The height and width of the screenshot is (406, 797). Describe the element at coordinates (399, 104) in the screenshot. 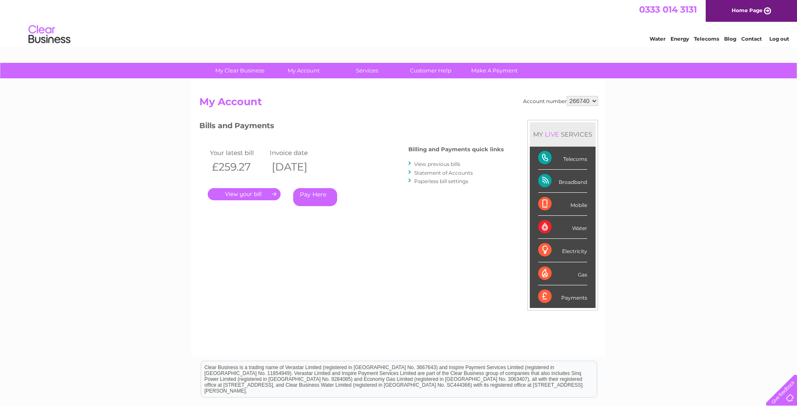

I see `h2: My Account` at that location.